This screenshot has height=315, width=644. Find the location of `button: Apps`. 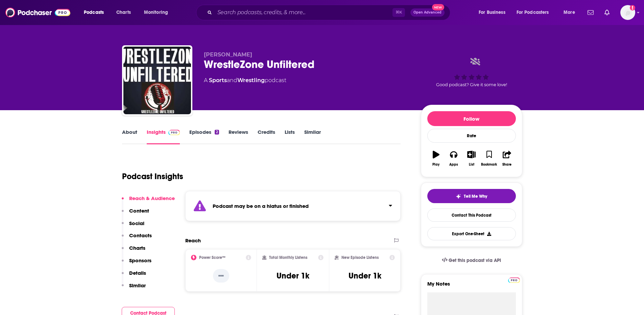

button: Apps is located at coordinates (454, 159).